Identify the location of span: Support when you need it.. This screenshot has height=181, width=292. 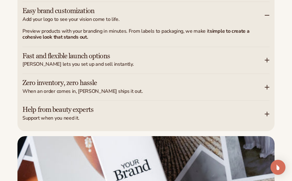
(143, 118).